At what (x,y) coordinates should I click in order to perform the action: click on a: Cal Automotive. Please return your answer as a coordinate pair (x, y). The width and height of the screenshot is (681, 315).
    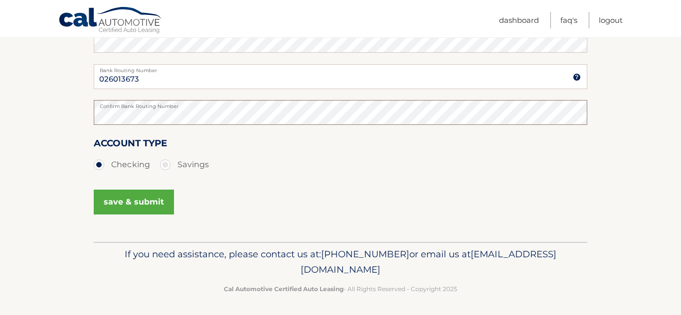
    Looking at the image, I should click on (111, 21).